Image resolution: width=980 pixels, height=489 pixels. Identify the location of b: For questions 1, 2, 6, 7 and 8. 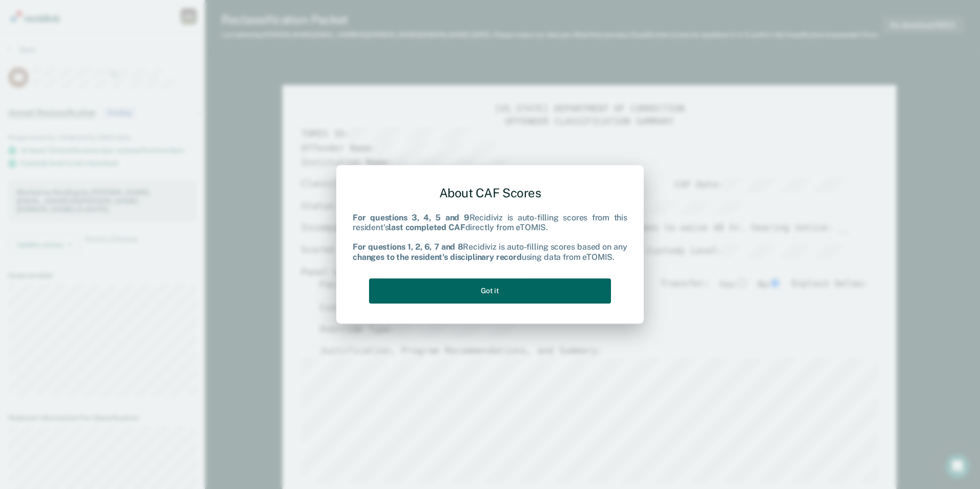
(407, 247).